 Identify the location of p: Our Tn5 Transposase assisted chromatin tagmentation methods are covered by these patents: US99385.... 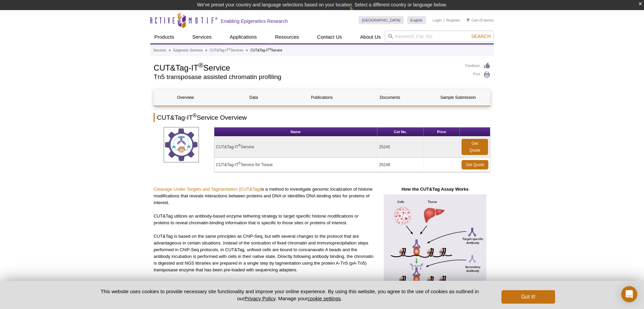
(264, 286).